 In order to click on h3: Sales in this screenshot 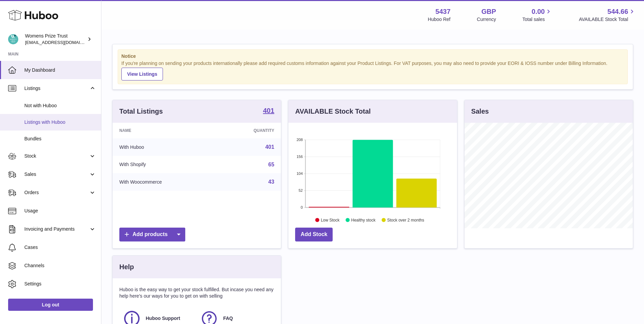, I will do `click(480, 111)`.